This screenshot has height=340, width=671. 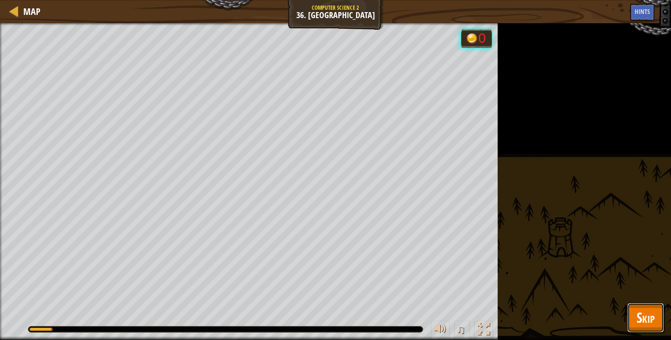 What do you see at coordinates (29, 11) in the screenshot?
I see `a: Map` at bounding box center [29, 11].